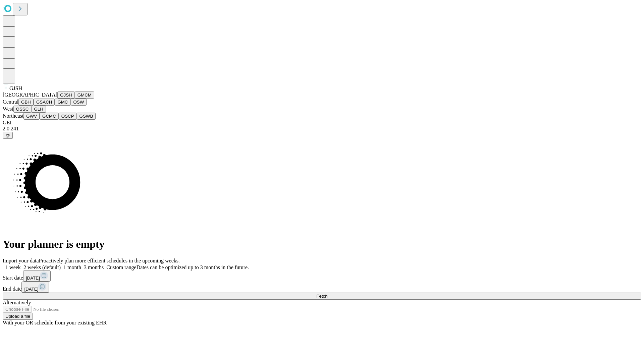  Describe the element at coordinates (322, 287) in the screenshot. I see `div: End date` at that location.